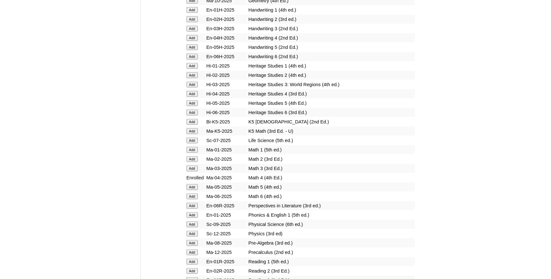 This screenshot has width=551, height=279. I want to click on td: En-04H-2025, so click(226, 38).